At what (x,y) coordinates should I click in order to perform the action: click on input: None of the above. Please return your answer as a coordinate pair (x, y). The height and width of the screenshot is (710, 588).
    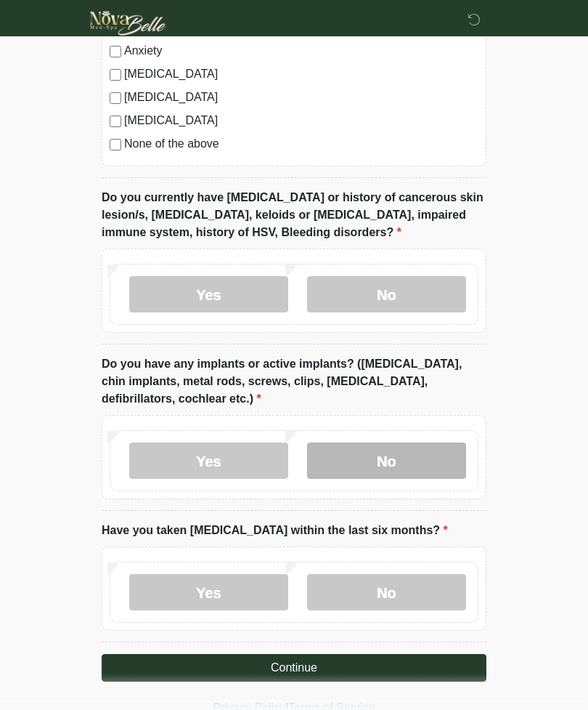
    Looking at the image, I should click on (116, 145).